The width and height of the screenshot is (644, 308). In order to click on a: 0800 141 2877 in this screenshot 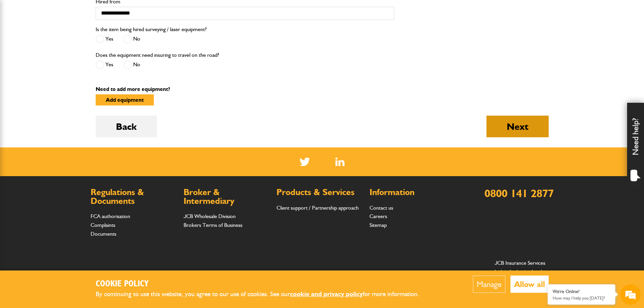, I will do `click(519, 193)`.